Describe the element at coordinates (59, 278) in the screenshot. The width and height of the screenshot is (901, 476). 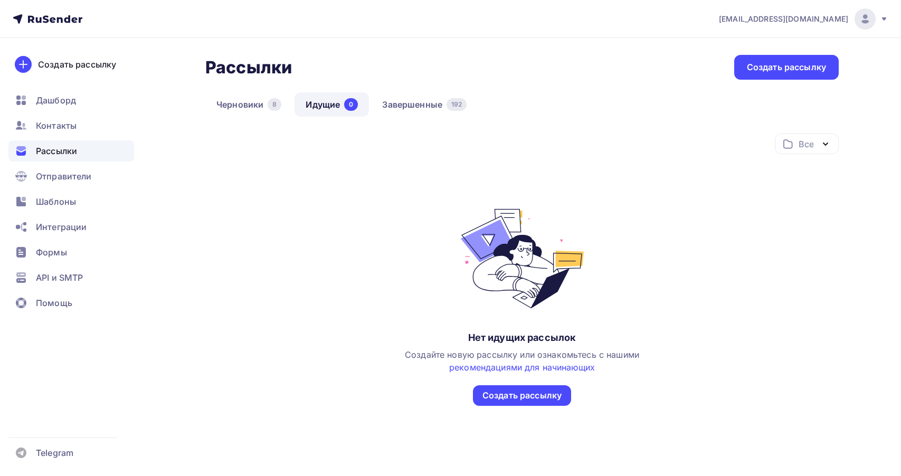
I see `span: API и SMTP` at that location.